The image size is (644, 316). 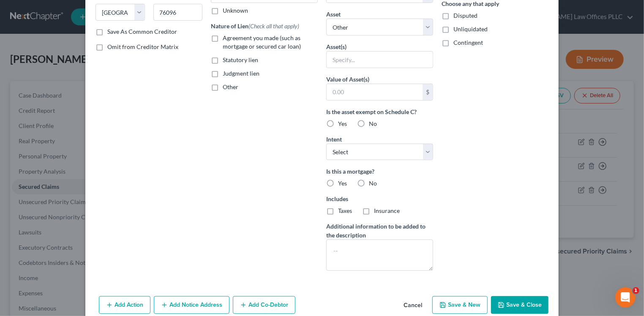 I want to click on span: Unliquidated, so click(x=471, y=29).